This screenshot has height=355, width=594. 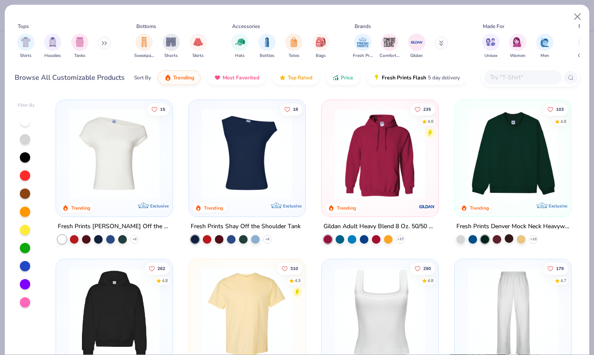 What do you see at coordinates (294, 46) in the screenshot?
I see `div: filter for Totes` at bounding box center [294, 46].